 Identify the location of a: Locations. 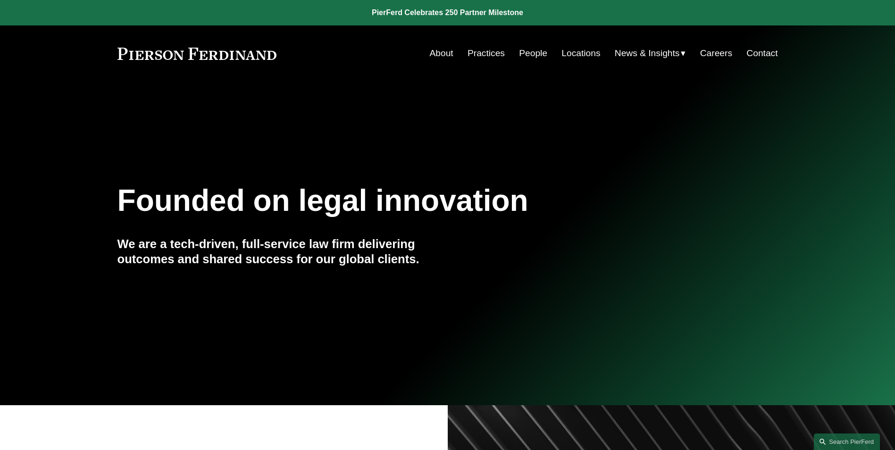
(581, 53).